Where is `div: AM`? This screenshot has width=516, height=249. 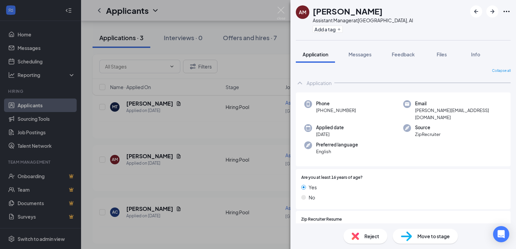
div: AM is located at coordinates (303, 12).